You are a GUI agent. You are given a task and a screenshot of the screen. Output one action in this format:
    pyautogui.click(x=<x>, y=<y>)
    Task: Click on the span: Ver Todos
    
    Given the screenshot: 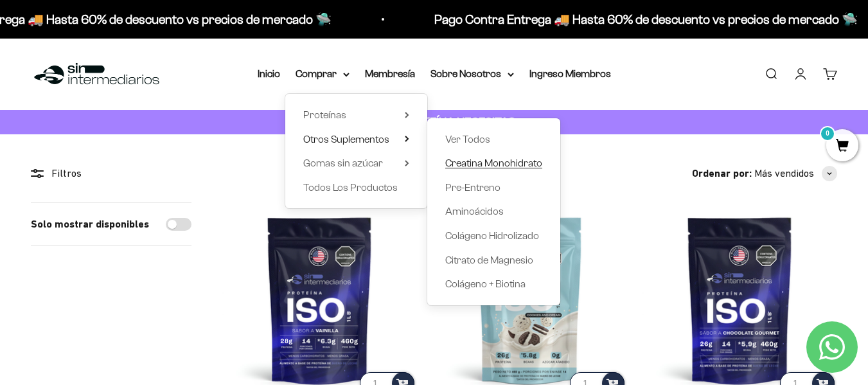 What is the action you would take?
    pyautogui.click(x=468, y=139)
    